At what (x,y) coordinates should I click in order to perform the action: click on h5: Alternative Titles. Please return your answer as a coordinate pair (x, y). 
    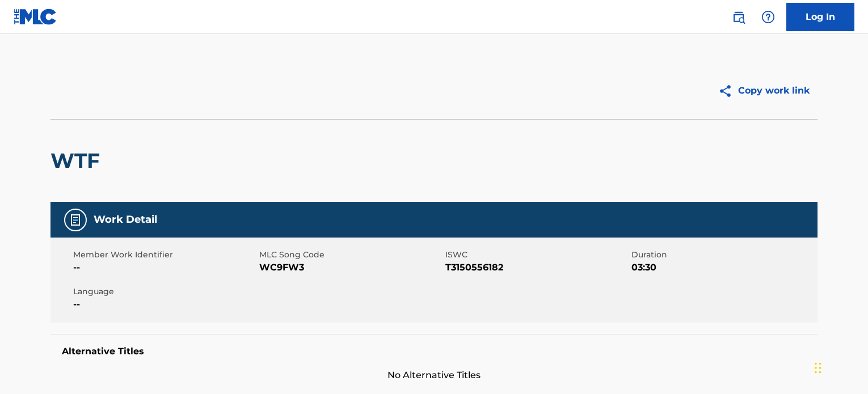
    Looking at the image, I should click on (434, 351).